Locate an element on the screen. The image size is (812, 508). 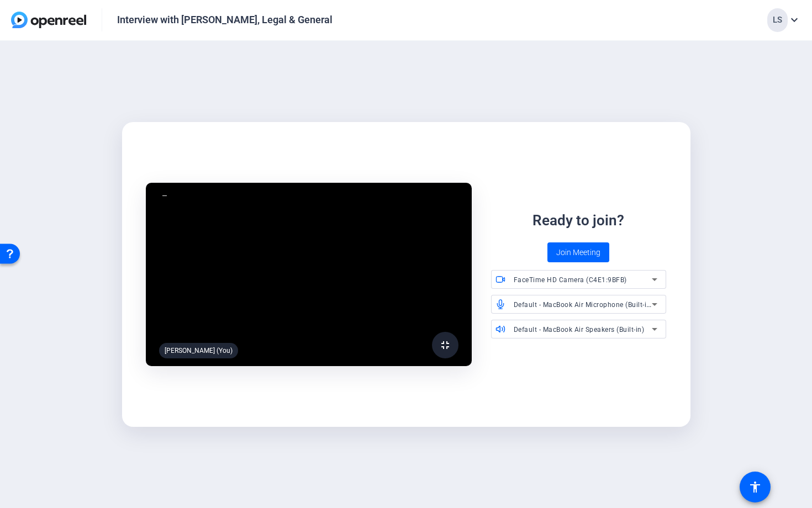
div: Ready to join? is located at coordinates (579, 220).